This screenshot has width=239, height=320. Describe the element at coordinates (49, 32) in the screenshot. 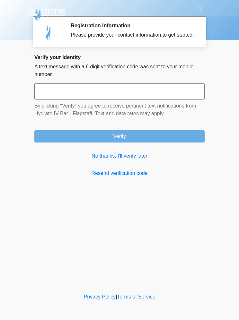

I see `img: Agent Avatar` at that location.